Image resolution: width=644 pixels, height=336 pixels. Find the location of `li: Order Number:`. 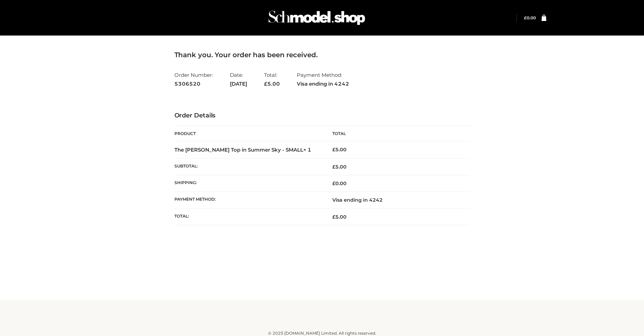

li: Order Number: is located at coordinates (193, 79).